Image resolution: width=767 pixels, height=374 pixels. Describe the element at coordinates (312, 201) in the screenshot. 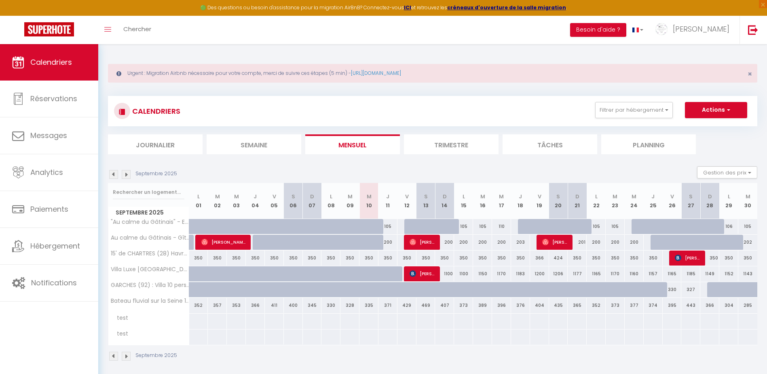

I see `th: 07` at that location.